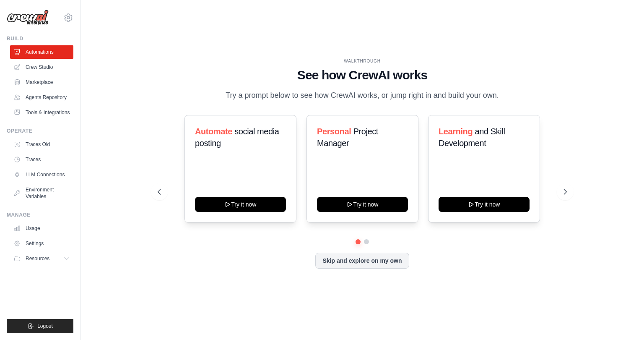 The height and width of the screenshot is (340, 644). I want to click on a: Marketplace, so click(42, 82).